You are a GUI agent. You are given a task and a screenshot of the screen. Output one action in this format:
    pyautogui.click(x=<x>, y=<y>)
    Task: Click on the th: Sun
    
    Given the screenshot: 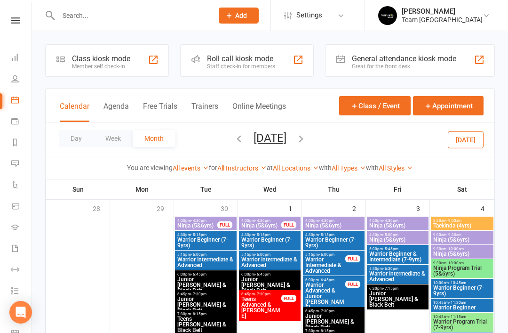 What is the action you would take?
    pyautogui.click(x=78, y=189)
    